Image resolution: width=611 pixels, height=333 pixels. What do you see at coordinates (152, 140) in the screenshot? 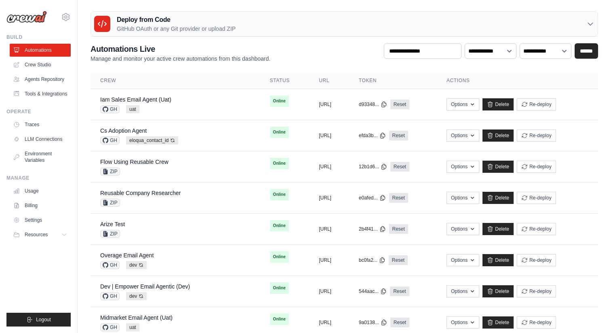
I see `span: eloqua_contact_id` at bounding box center [152, 140].